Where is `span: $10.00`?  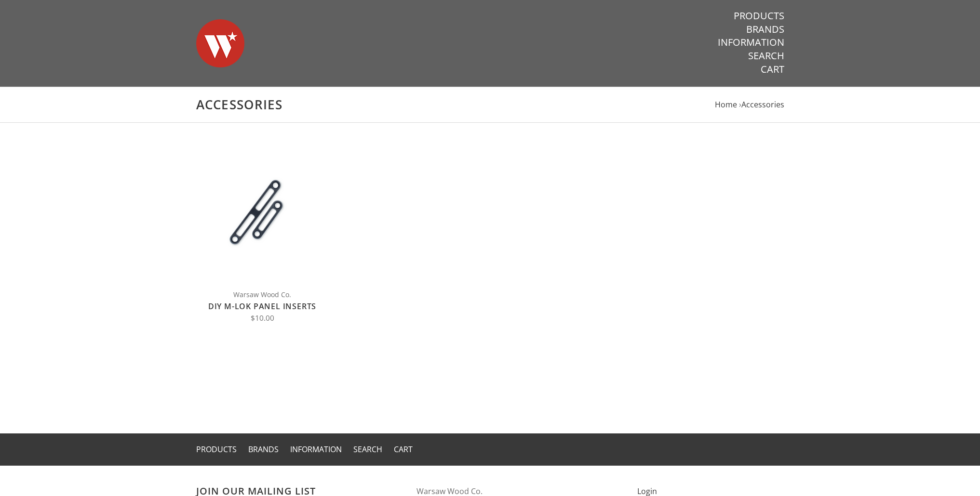
span: $10.00 is located at coordinates (263, 318).